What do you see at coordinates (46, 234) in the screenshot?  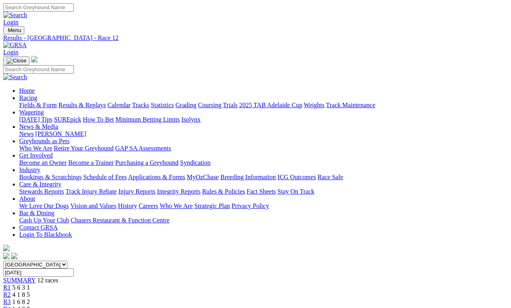 I see `a: Login To Blackbook` at bounding box center [46, 234].